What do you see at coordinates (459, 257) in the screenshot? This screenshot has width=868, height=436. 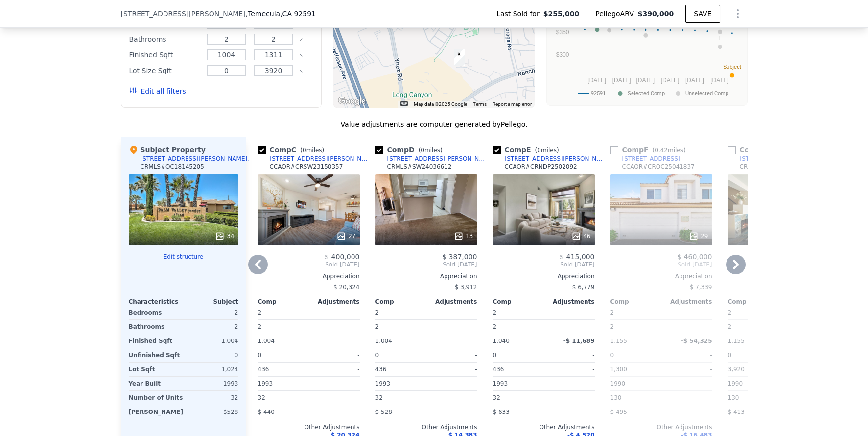 I see `span: $ 387,000` at bounding box center [459, 257].